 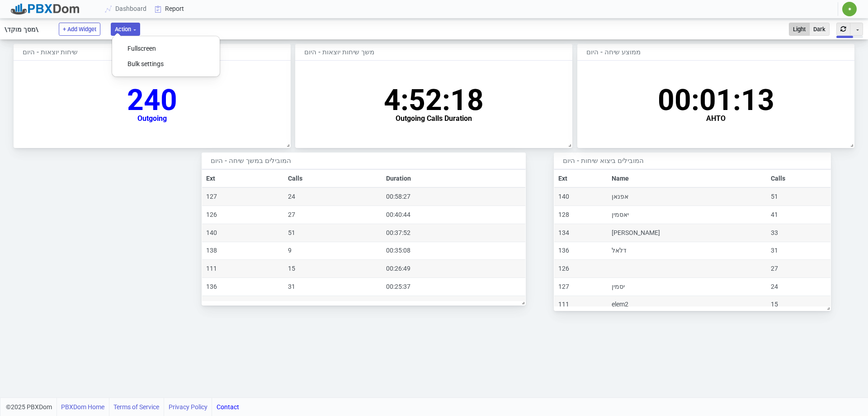 I want to click on a: Contact, so click(x=228, y=407).